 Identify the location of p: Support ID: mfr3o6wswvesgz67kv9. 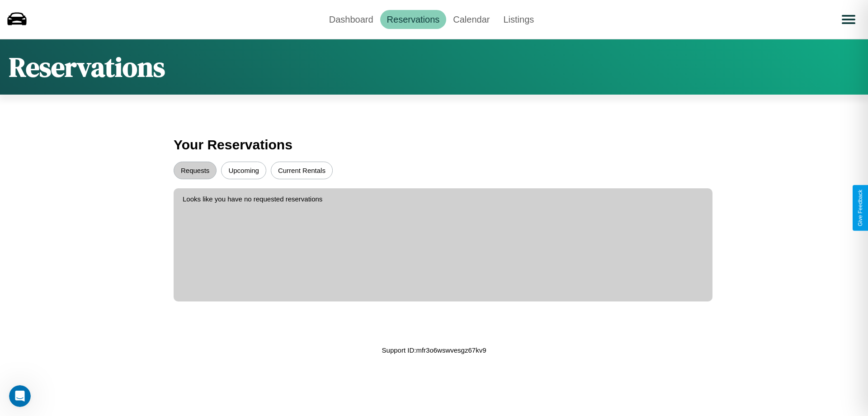
(434, 349).